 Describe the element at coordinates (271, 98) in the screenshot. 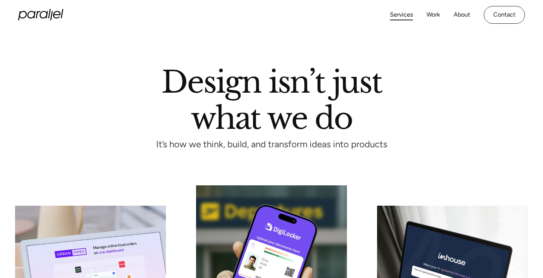

I see `h1: Design isn’t just what we do` at that location.